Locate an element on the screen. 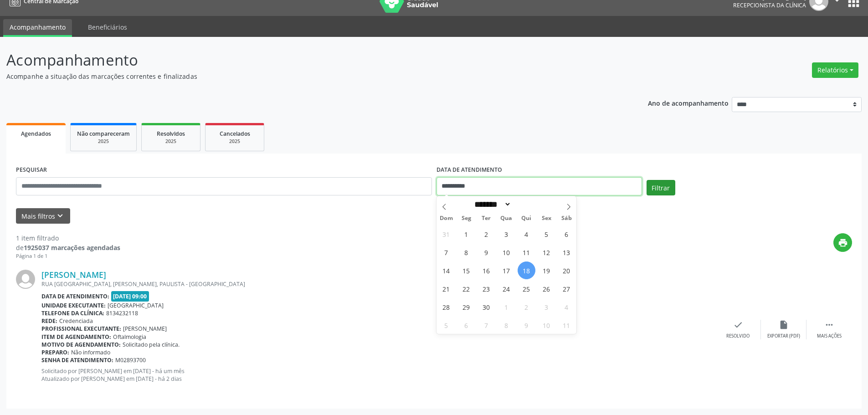  span: Setembro 16, 2025 is located at coordinates (487, 271).